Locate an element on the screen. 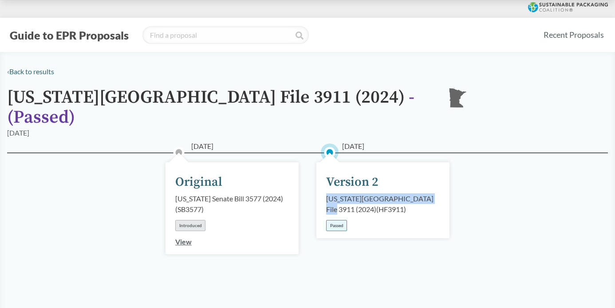 This screenshot has width=615, height=308. a: View is located at coordinates (183, 241).